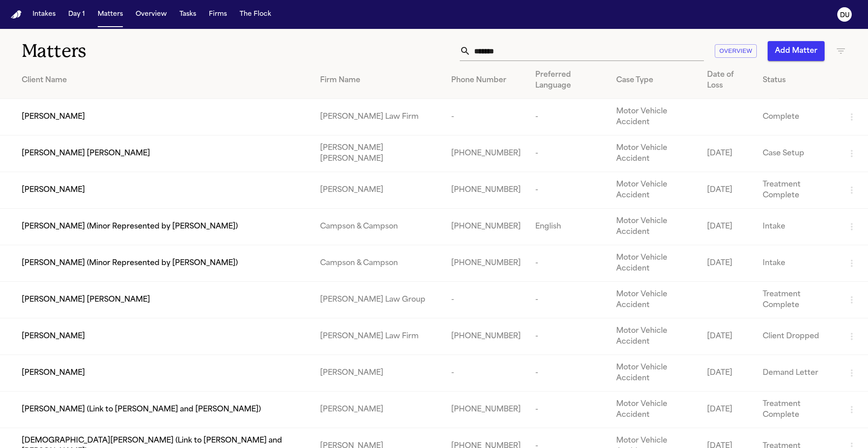 The width and height of the screenshot is (868, 448). I want to click on td: Client Dropped, so click(797, 337).